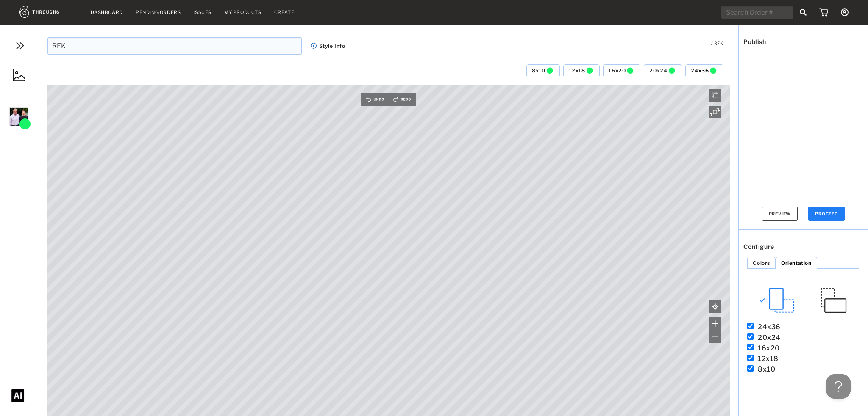 Image resolution: width=868 pixels, height=416 pixels. I want to click on span: 20x24, so click(658, 70).